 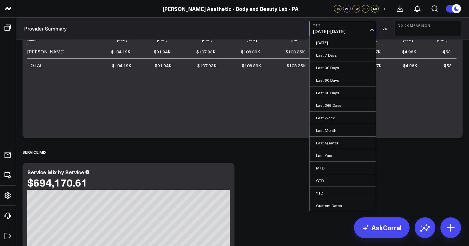 I want to click on a: QTD, so click(x=343, y=180).